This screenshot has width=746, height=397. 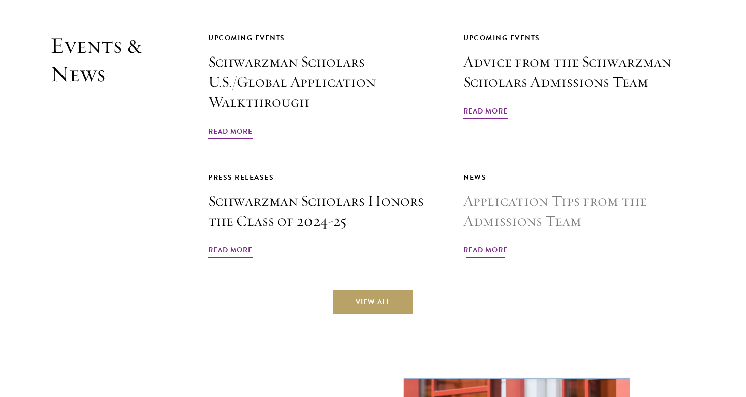 I want to click on h2: Events & News, so click(x=104, y=146).